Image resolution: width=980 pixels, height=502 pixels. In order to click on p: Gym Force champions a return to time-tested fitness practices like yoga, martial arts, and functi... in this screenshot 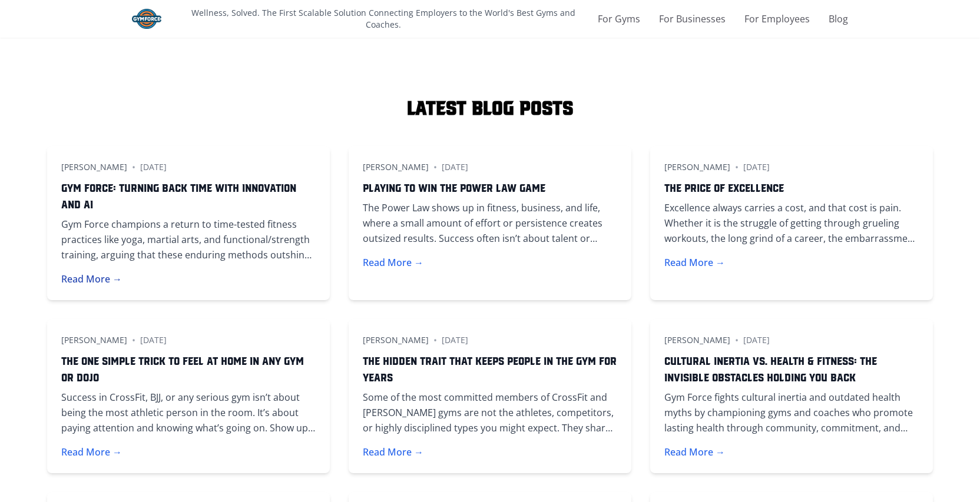, I will do `click(188, 240)`.